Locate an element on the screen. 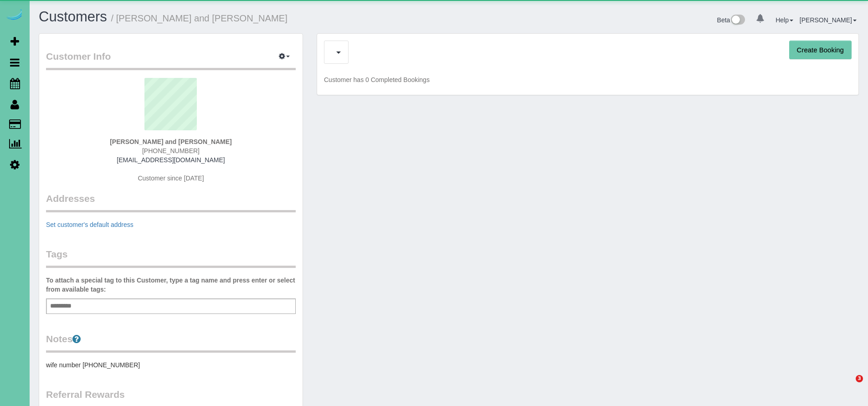  a: Help is located at coordinates (784, 20).